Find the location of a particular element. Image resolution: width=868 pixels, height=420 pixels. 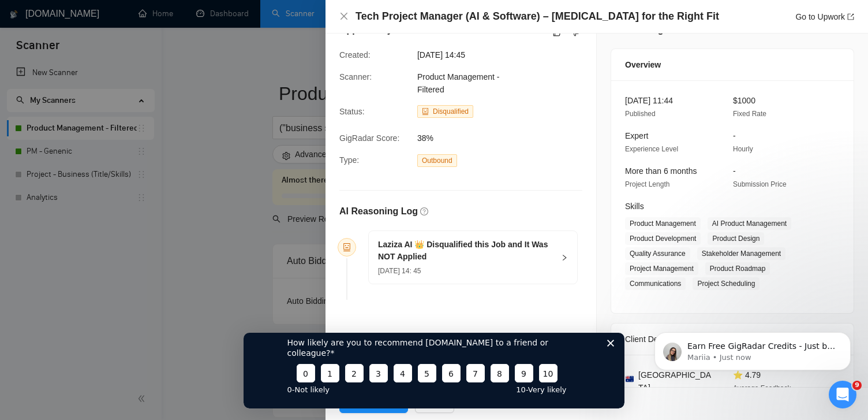

span: Published is located at coordinates (640, 114).